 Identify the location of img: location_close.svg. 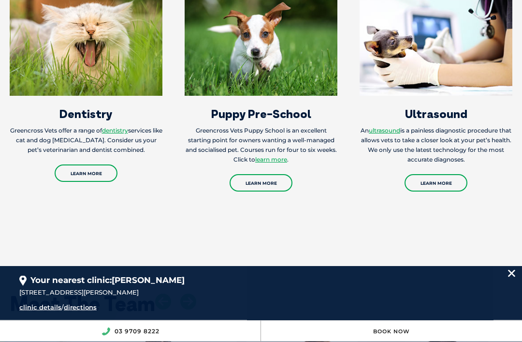
(511, 273).